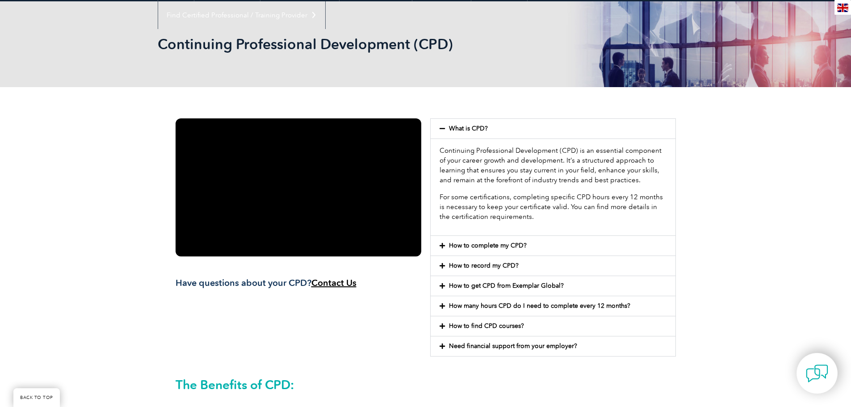 The width and height of the screenshot is (851, 407). Describe the element at coordinates (426, 385) in the screenshot. I see `h2: The Benefits of CPD:` at that location.